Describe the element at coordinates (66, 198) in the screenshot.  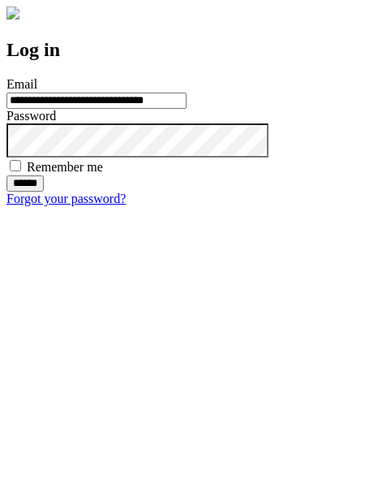
I see `a: Forgot your password?` at that location.